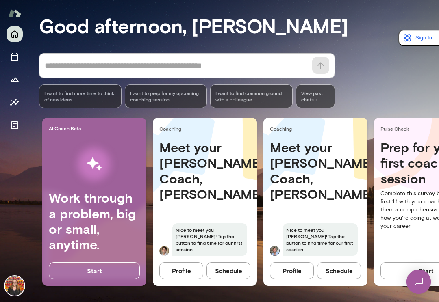 The width and height of the screenshot is (439, 302). What do you see at coordinates (15, 57) in the screenshot?
I see `button: Sessions` at bounding box center [15, 57].